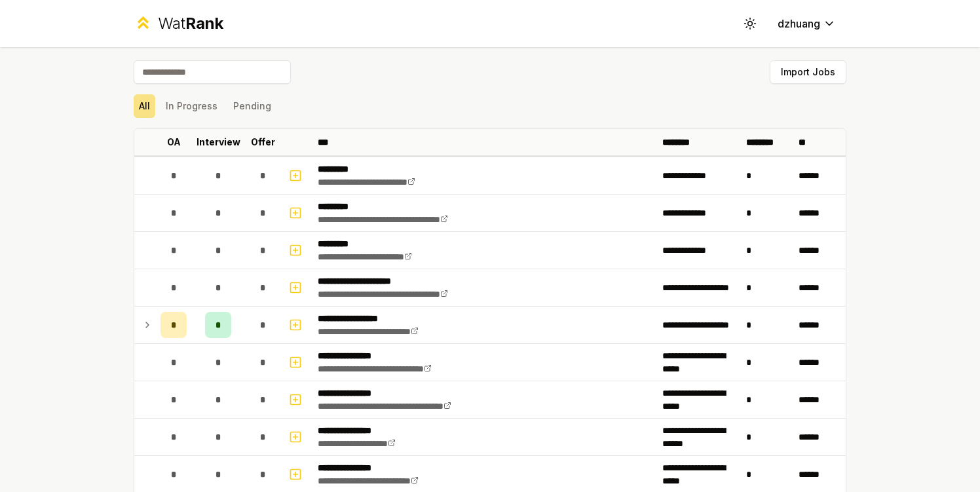 The image size is (980, 492). Describe the element at coordinates (799, 24) in the screenshot. I see `span: dzhuang` at that location.